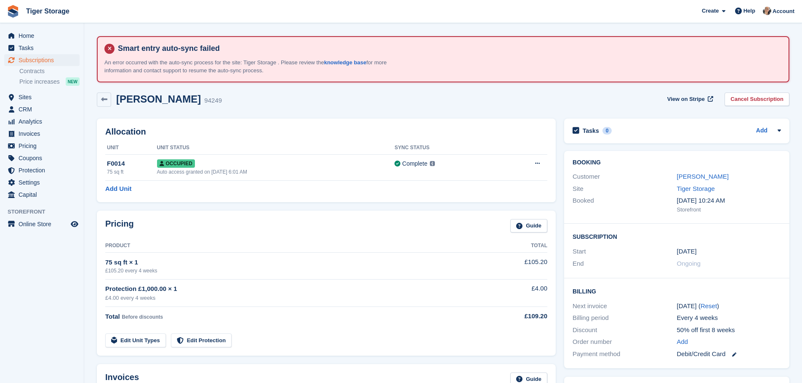  What do you see at coordinates (201, 340) in the screenshot?
I see `a: Edit Protection` at bounding box center [201, 340].